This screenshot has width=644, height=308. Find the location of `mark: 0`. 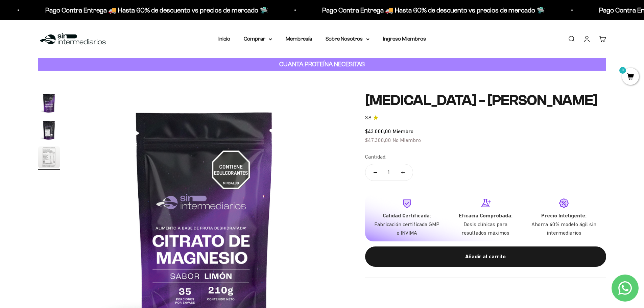

mark: 0 is located at coordinates (623, 70).